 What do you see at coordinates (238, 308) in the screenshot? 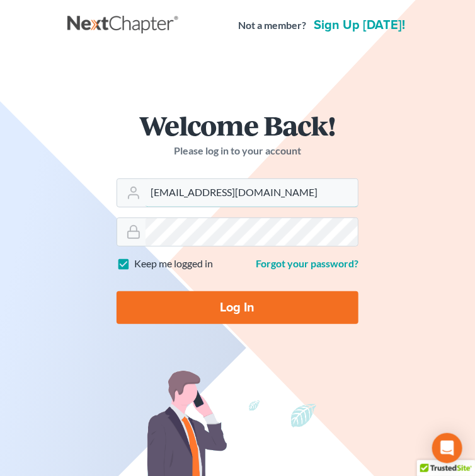
I see `input: Log In` at bounding box center [238, 308].